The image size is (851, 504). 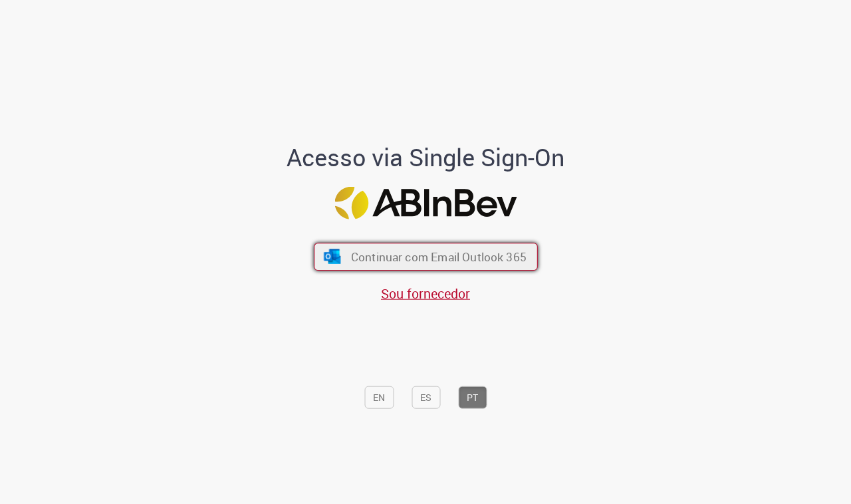 What do you see at coordinates (425, 398) in the screenshot?
I see `button: ES` at bounding box center [425, 398].